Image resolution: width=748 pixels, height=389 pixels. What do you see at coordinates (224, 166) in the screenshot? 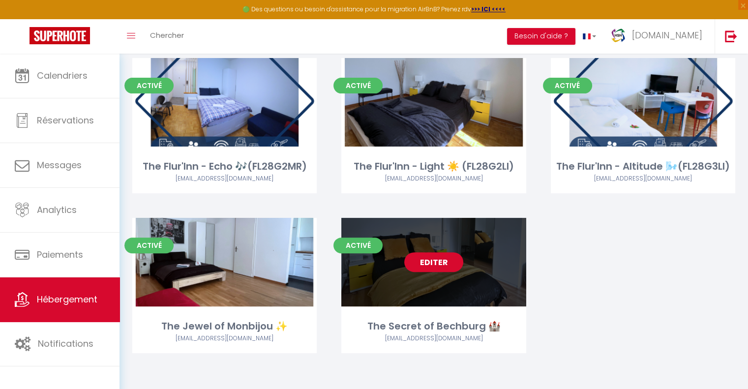
I see `div: The Flur'Inn - Echo 🎶(FL28G2MR)` at bounding box center [224, 166].